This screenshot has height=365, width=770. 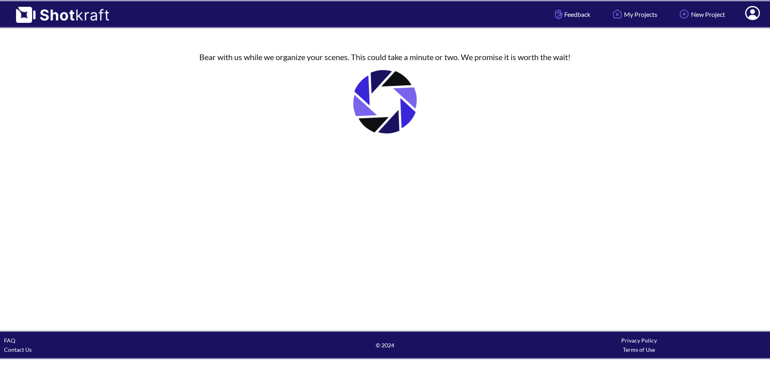 What do you see at coordinates (634, 14) in the screenshot?
I see `a: My Projects` at bounding box center [634, 14].